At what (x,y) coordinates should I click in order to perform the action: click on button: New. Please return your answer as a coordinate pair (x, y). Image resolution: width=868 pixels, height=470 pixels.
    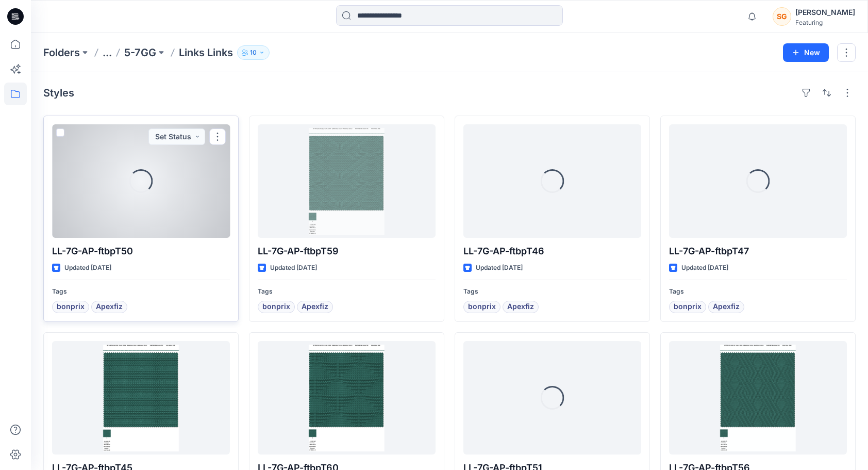
    Looking at the image, I should click on (806, 53).